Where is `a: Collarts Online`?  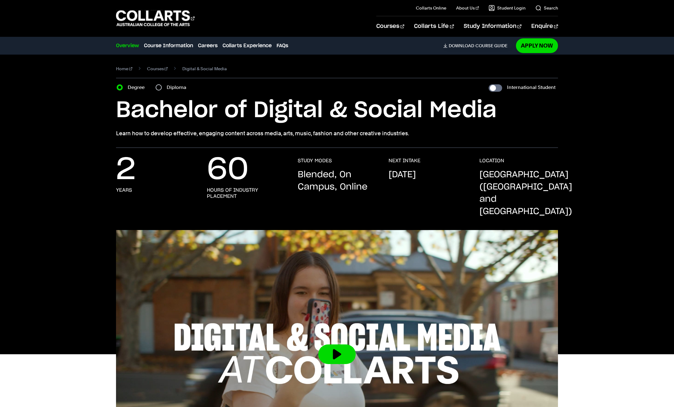
a: Collarts Online is located at coordinates (431, 8).